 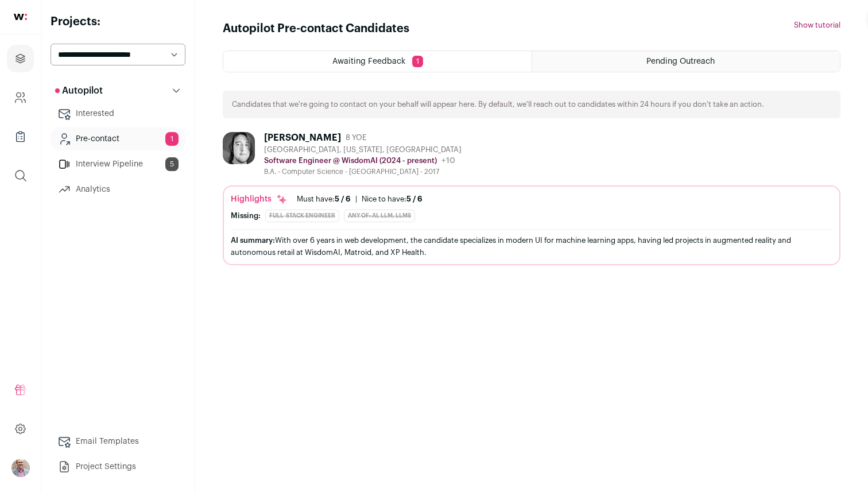 I want to click on button: Show tutorial, so click(x=817, y=25).